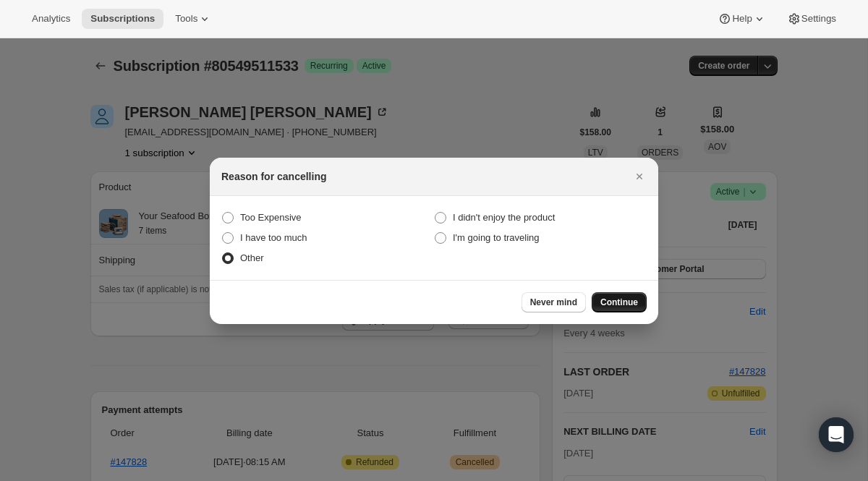 The image size is (868, 481). I want to click on span: Other, so click(252, 258).